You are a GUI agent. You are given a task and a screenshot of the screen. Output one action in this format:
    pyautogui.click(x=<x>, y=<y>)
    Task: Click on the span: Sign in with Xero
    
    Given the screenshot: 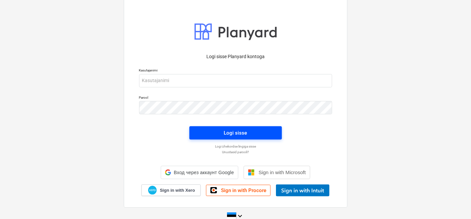 What is the action you would take?
    pyautogui.click(x=177, y=191)
    